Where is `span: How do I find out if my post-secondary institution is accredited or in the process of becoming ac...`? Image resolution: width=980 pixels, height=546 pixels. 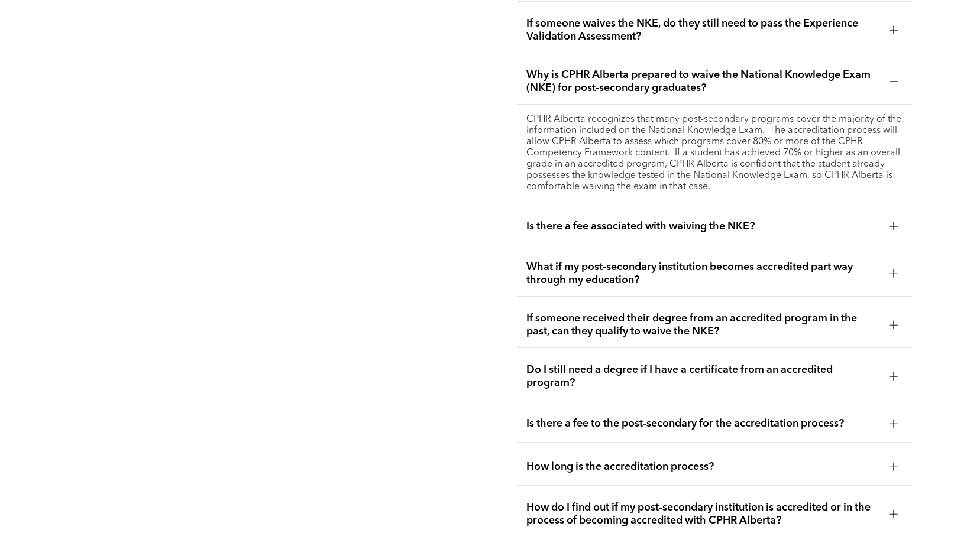 span: How do I find out if my post-secondary institution is accredited or in the process of becoming ac... is located at coordinates (703, 514).